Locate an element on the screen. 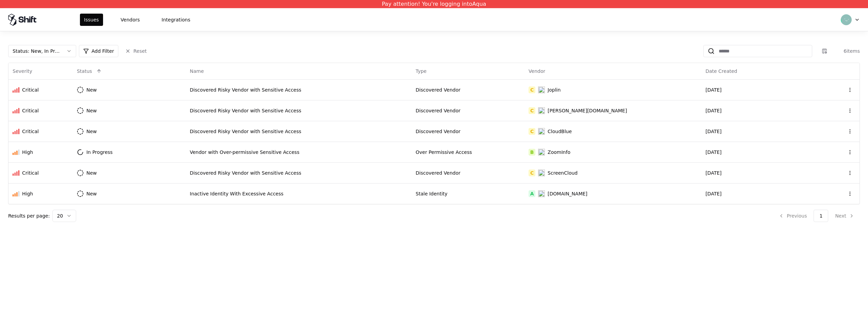  div: ScreenCloud is located at coordinates (563, 173).